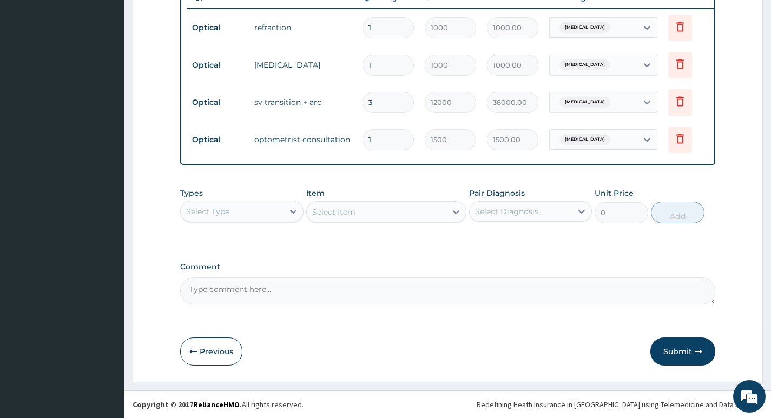 This screenshot has width=771, height=418. Describe the element at coordinates (106, 191) in the screenshot. I see `span: We're online!` at that location.